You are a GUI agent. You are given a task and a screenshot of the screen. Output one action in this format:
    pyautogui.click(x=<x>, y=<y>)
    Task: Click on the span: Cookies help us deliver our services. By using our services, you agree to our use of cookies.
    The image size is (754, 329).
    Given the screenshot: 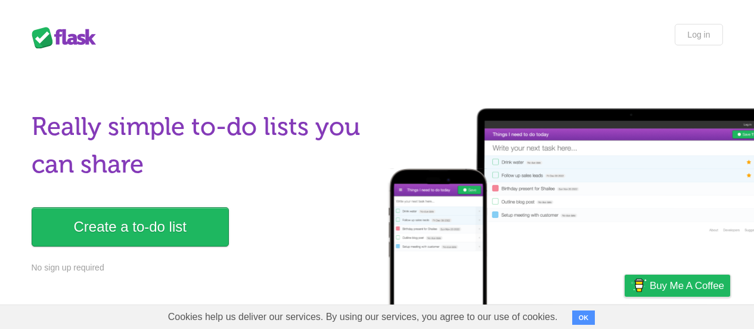 What is the action you would take?
    pyautogui.click(x=363, y=317)
    